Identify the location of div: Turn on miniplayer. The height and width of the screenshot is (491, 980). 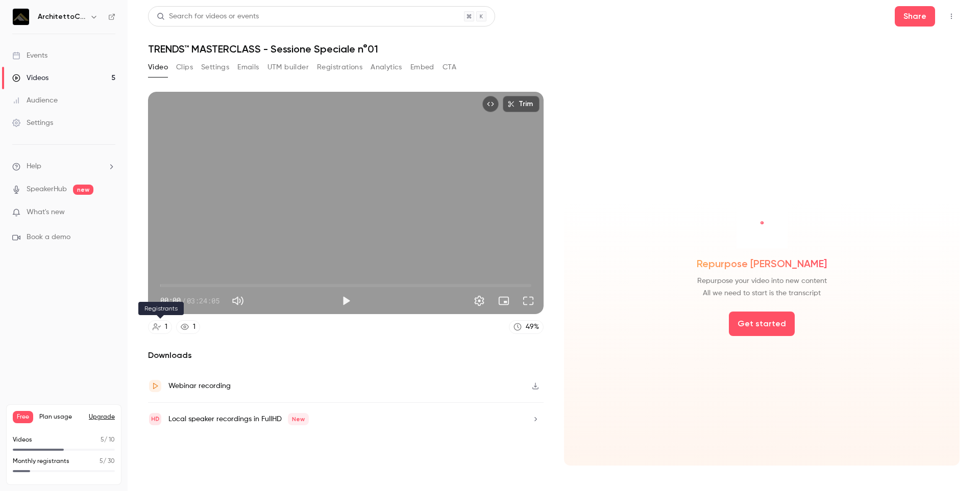
(504, 301).